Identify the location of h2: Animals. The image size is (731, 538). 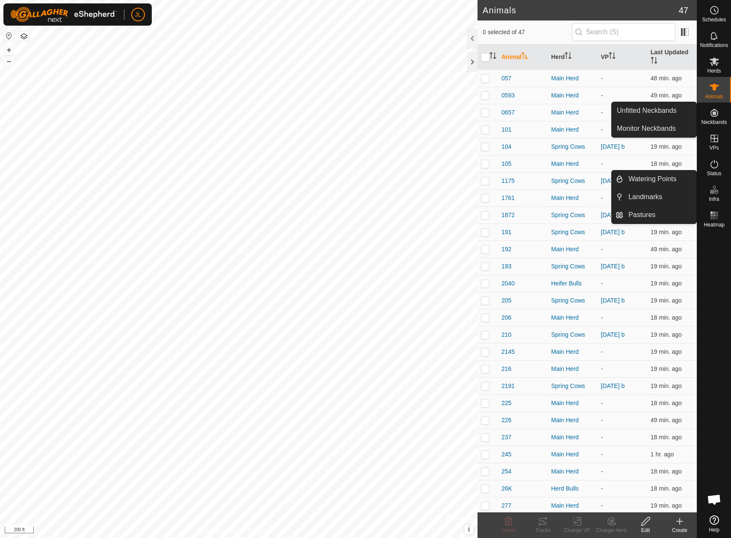
(580, 10).